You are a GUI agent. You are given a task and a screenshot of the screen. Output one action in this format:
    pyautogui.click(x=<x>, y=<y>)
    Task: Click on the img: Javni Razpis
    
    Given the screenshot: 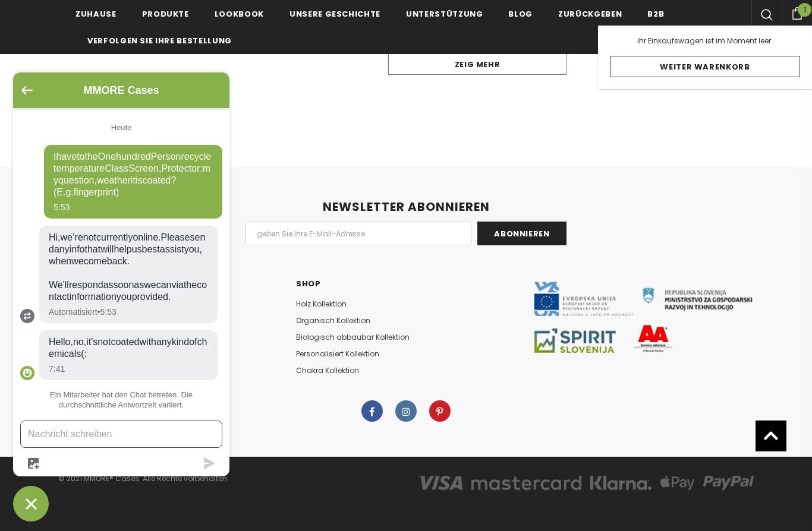 What is the action you would take?
    pyautogui.click(x=644, y=317)
    